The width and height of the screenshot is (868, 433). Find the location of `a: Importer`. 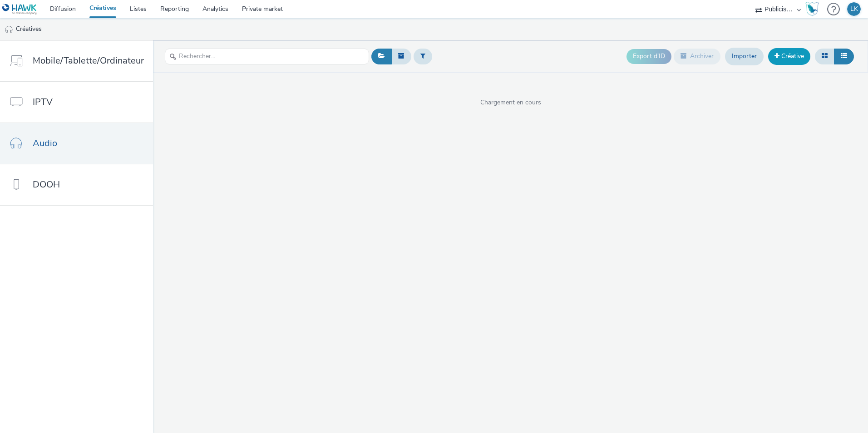

a: Importer is located at coordinates (744, 56).